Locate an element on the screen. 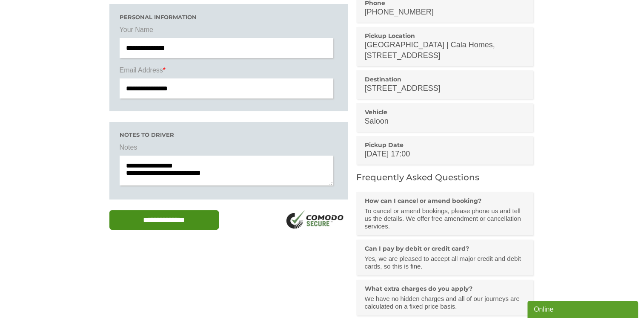 This screenshot has width=644, height=318. h3: Vehicle is located at coordinates (445, 112).